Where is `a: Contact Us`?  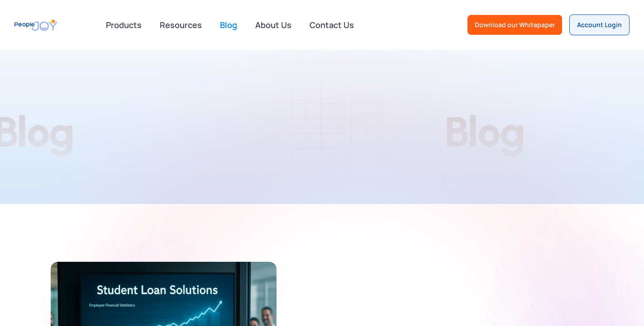 a: Contact Us is located at coordinates (332, 25).